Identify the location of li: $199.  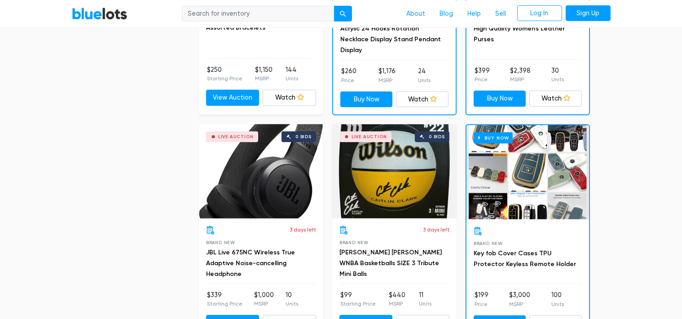
(481, 299).